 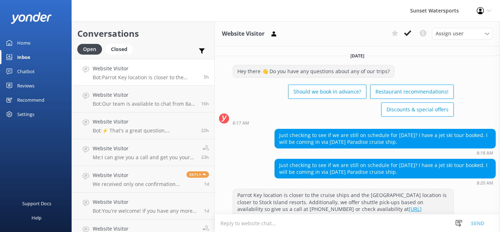 I want to click on p: Bot: ⚡ That's a great question, unfortunately I do not know the answer. I'm going to reach out to..., so click(x=144, y=131).